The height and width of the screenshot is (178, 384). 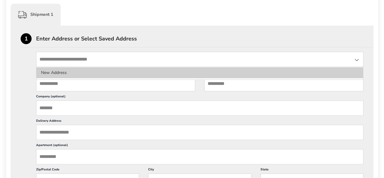 What do you see at coordinates (200, 97) in the screenshot?
I see `label: Company (optional)` at bounding box center [200, 97].